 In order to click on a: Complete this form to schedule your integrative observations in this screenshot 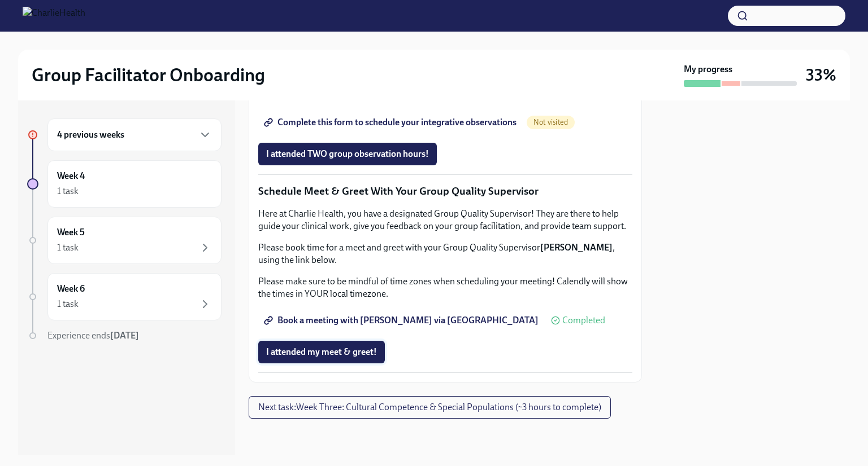, I will do `click(391, 123)`.